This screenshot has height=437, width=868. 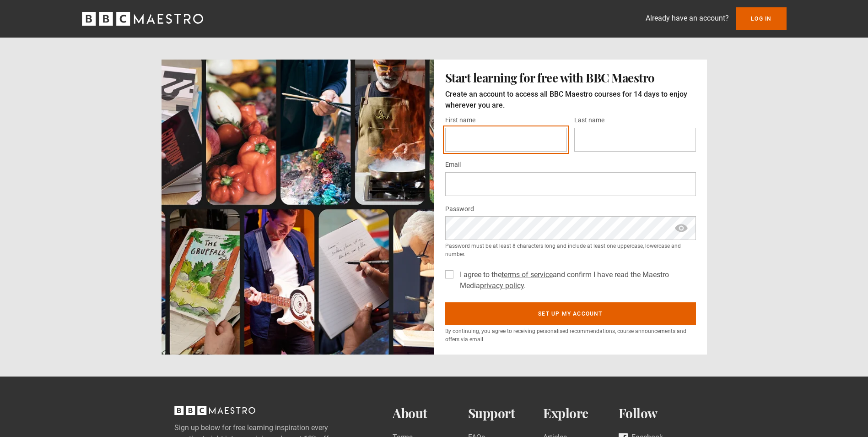 What do you see at coordinates (214, 413) in the screenshot?
I see `a: BBC Maestro, back to top` at bounding box center [214, 413].